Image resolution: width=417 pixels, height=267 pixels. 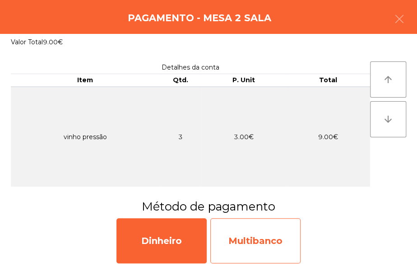 I want to click on div: Dinheiro, so click(x=162, y=241).